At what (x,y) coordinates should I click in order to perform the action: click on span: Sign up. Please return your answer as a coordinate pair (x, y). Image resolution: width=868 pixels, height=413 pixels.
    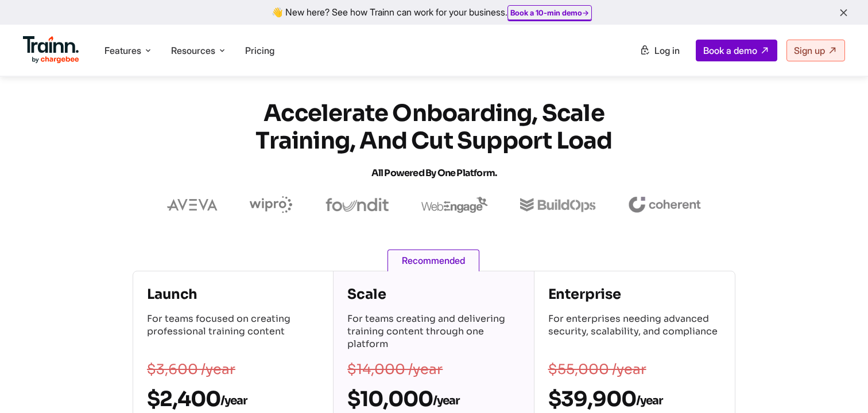
    Looking at the image, I should click on (810, 51).